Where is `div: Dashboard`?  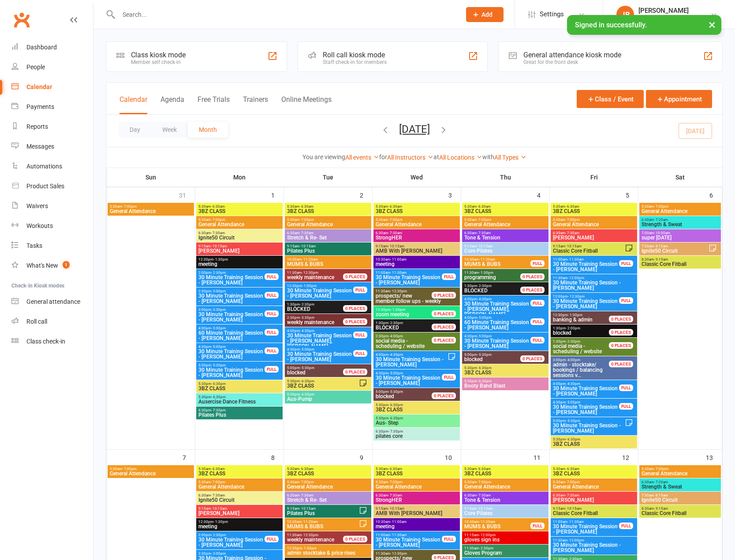 div: Dashboard is located at coordinates (42, 47).